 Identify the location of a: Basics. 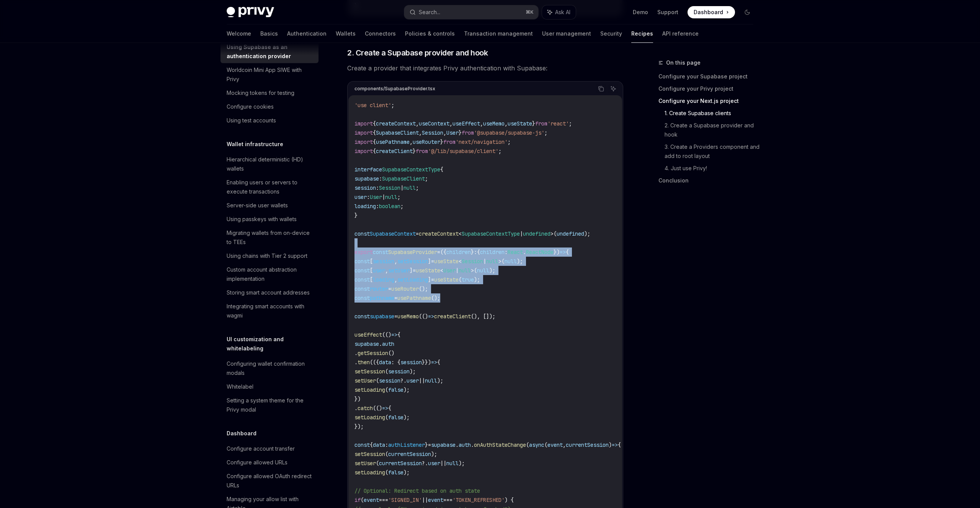
(269, 34).